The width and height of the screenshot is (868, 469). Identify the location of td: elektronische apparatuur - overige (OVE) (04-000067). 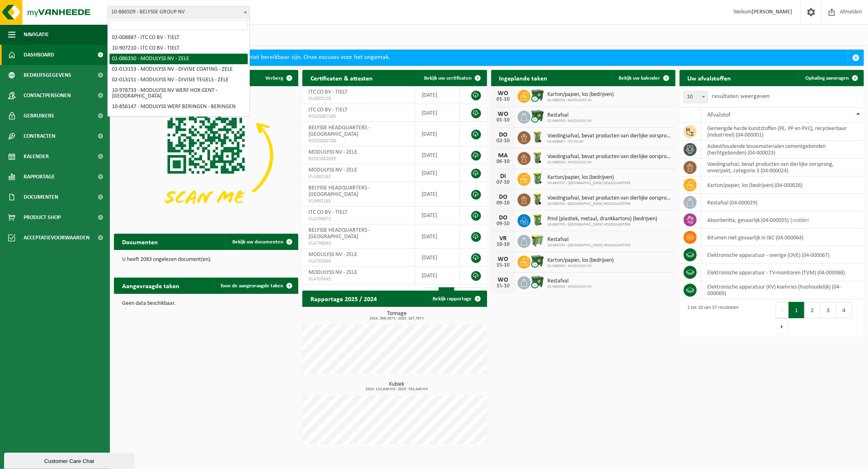
(782, 255).